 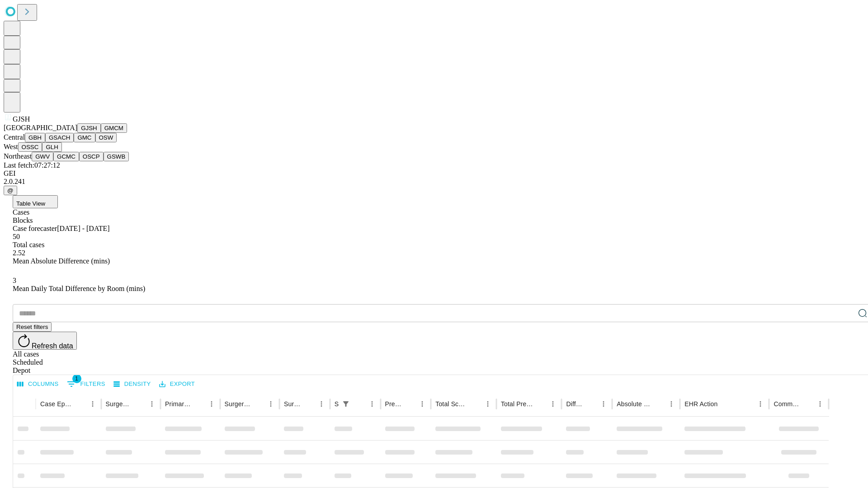 I want to click on div: Surgery Name, so click(x=238, y=404).